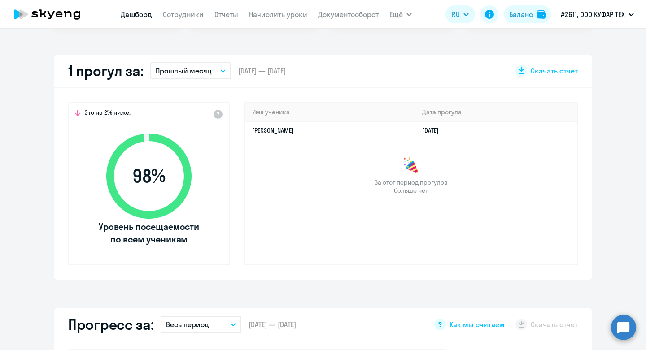 The height and width of the screenshot is (350, 646). I want to click on button: Весь период, so click(201, 325).